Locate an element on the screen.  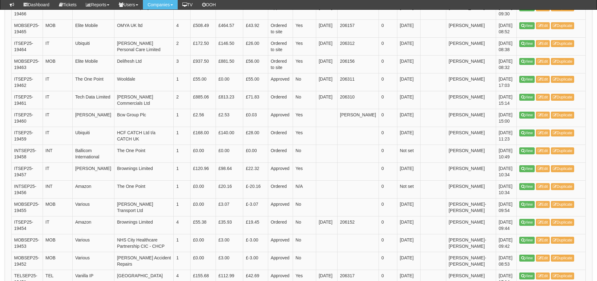
td: £22.32 is located at coordinates (255, 171).